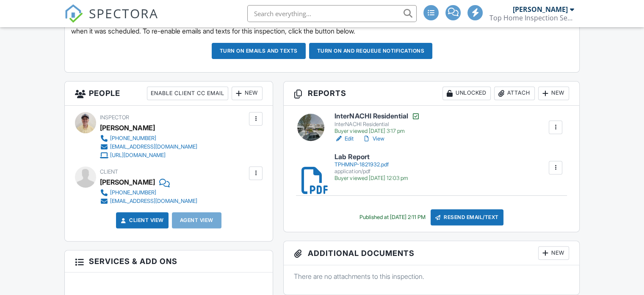  I want to click on div: Unlocked, so click(467, 93).